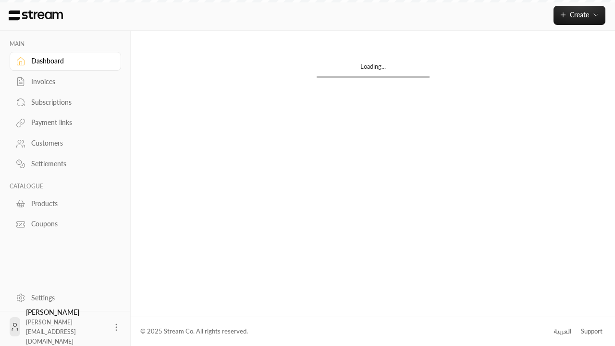  I want to click on div: Invoices, so click(70, 82).